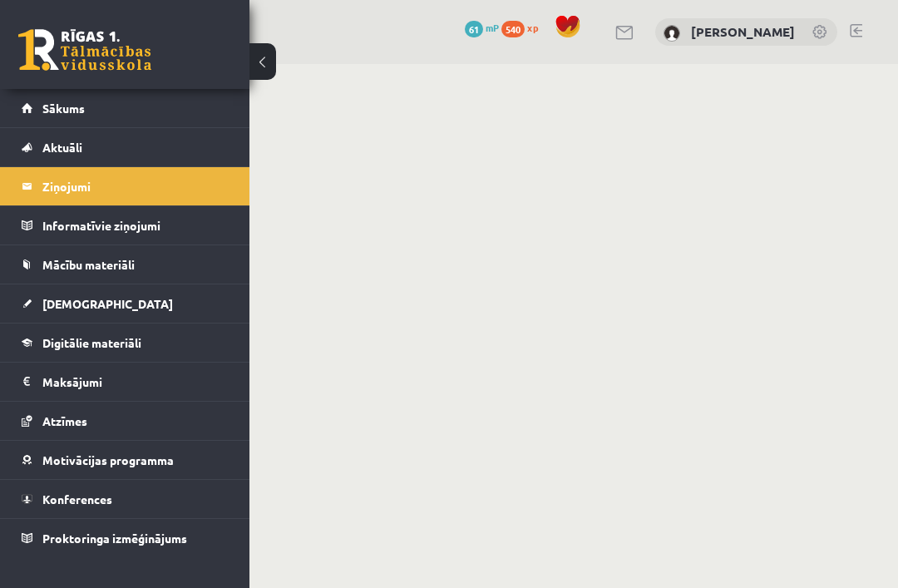 This screenshot has height=588, width=898. Describe the element at coordinates (124, 460) in the screenshot. I see `a: Motivācijas programma` at that location.